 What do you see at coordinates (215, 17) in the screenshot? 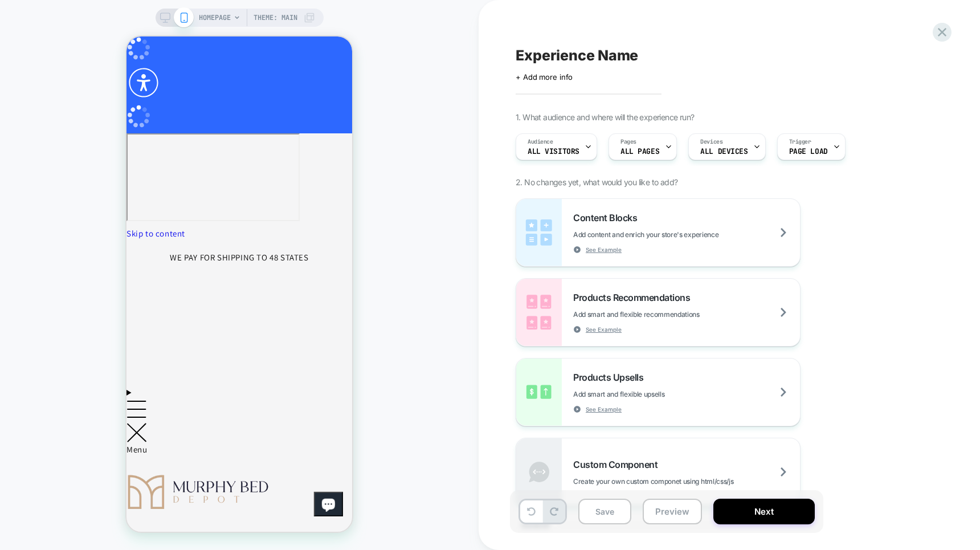
I see `span: HOMEPAGE` at bounding box center [215, 17].